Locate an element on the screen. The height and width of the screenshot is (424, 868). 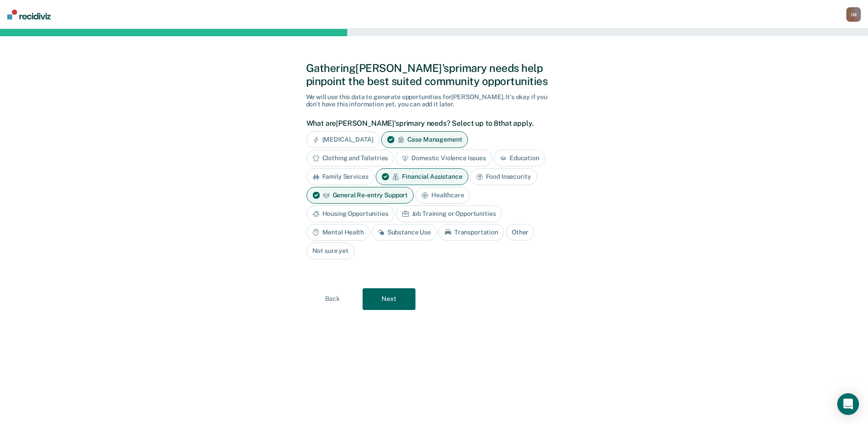
div: Education is located at coordinates (520, 158).